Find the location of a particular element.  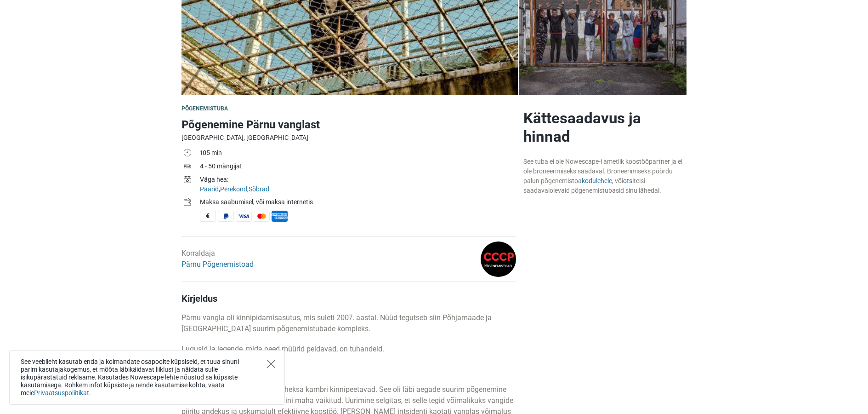

img: fe131d7f5a6b38b2l.png is located at coordinates (498, 259).